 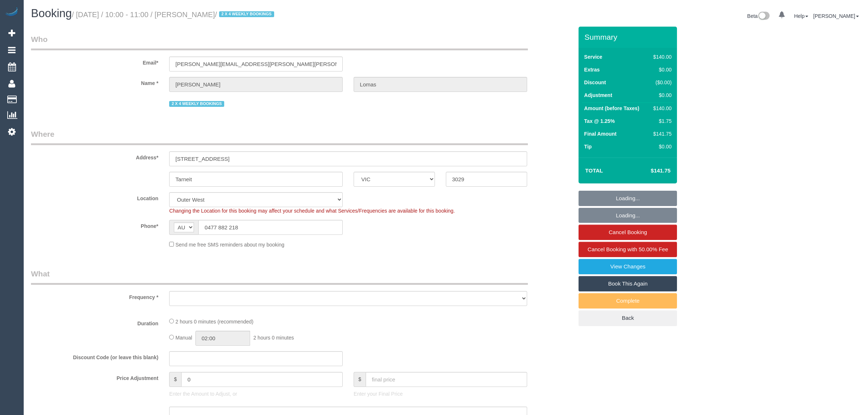 What do you see at coordinates (94, 61) in the screenshot?
I see `label: Email*` at bounding box center [94, 61].